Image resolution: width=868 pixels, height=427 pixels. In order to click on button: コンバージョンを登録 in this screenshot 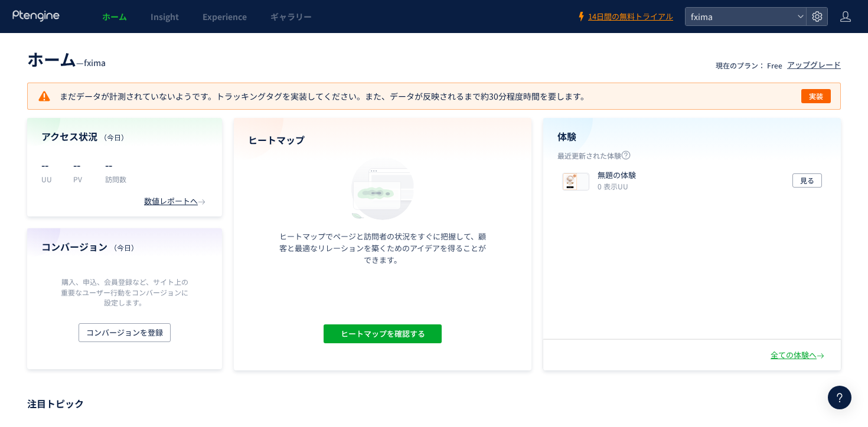, I will do `click(124, 333)`.